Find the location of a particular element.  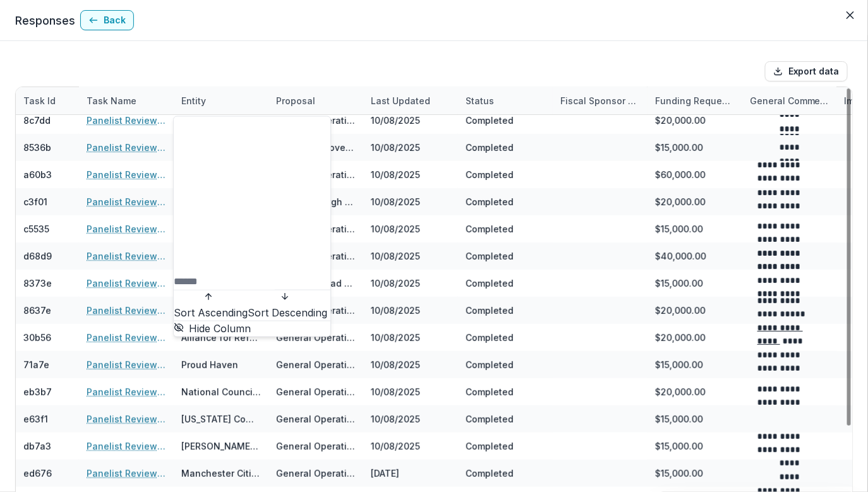

p: Responses is located at coordinates (45, 20).